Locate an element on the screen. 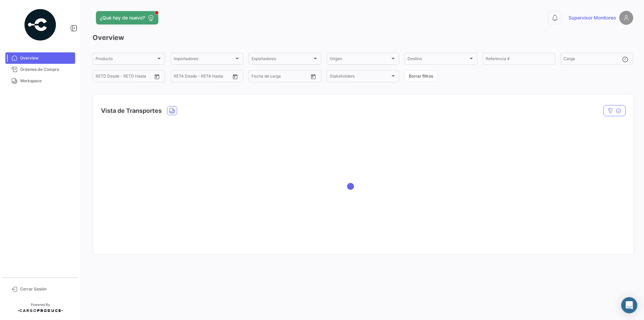 Image resolution: width=644 pixels, height=320 pixels. span: Órdenes de Compra is located at coordinates (46, 69).